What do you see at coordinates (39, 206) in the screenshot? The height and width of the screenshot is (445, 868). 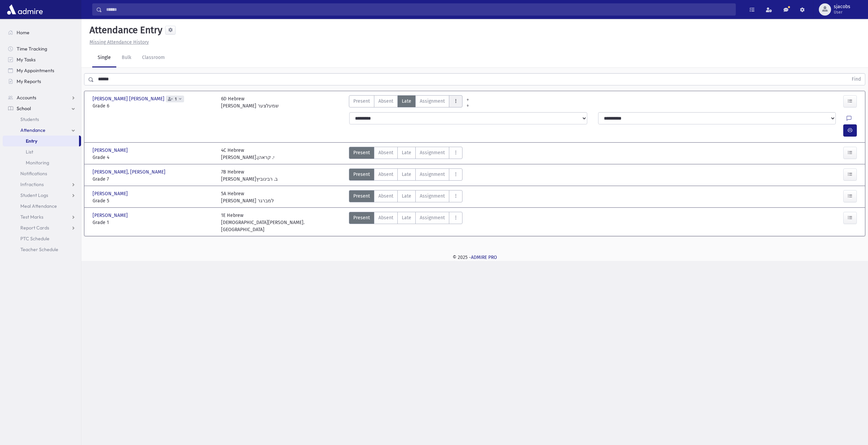 I see `span: Meal Attendance` at bounding box center [39, 206].